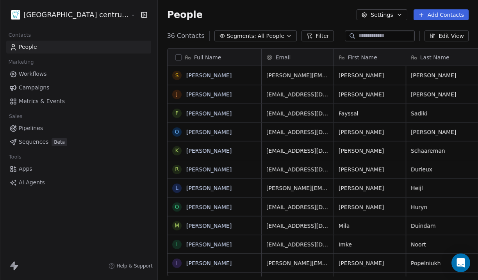 The width and height of the screenshot is (478, 280). I want to click on a: Pipelines, so click(78, 128).